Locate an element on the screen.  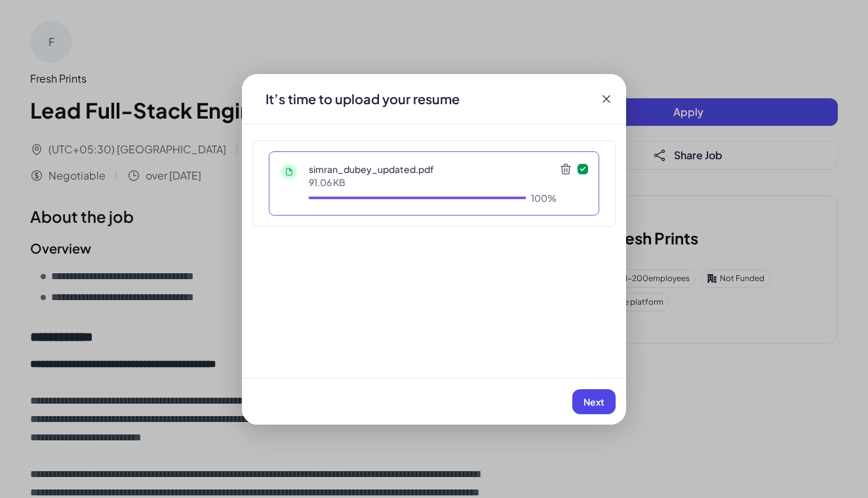
button: Next is located at coordinates (594, 402).